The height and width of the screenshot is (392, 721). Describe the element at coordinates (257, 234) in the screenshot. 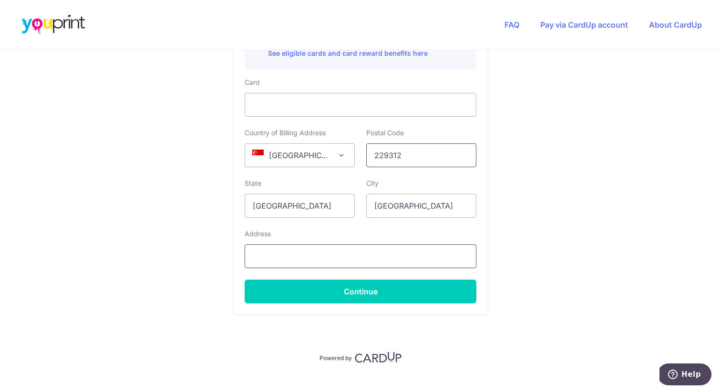

I see `label: Address` at that location.